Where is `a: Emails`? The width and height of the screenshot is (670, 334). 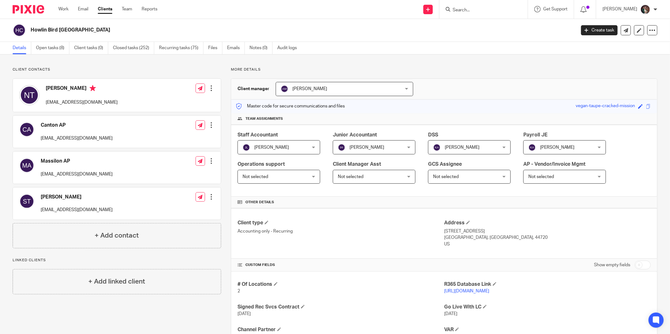
a: Emails is located at coordinates (236, 48).